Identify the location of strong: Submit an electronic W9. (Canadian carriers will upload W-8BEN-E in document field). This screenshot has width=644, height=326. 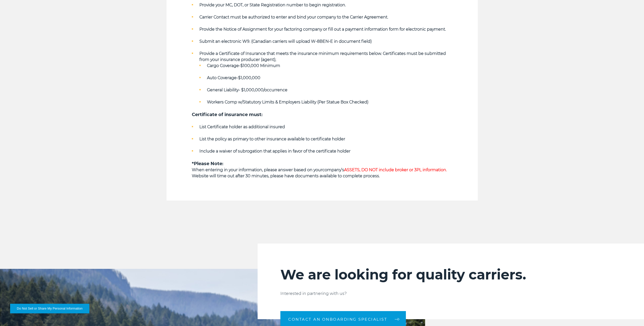
(286, 41).